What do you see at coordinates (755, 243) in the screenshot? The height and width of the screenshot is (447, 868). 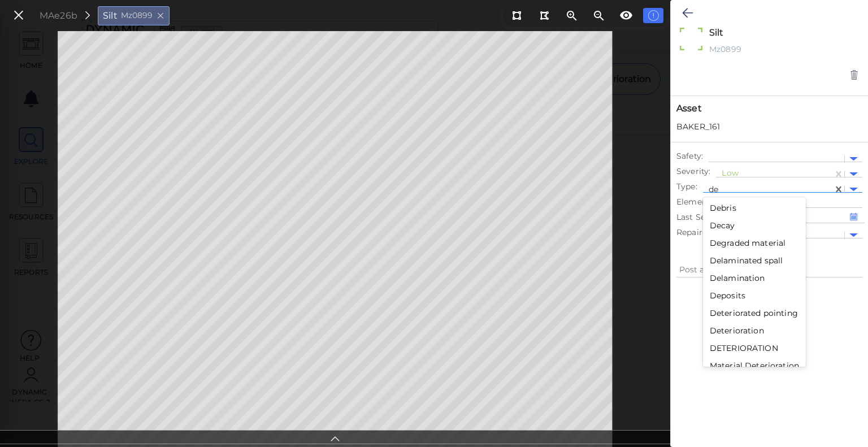 I see `div: Degraded material` at bounding box center [755, 243].